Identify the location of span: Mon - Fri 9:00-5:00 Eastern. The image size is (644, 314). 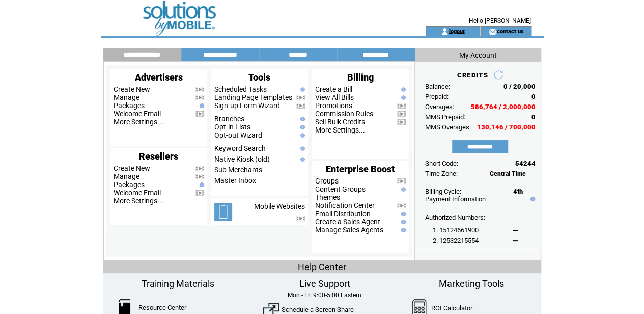
(324, 295).